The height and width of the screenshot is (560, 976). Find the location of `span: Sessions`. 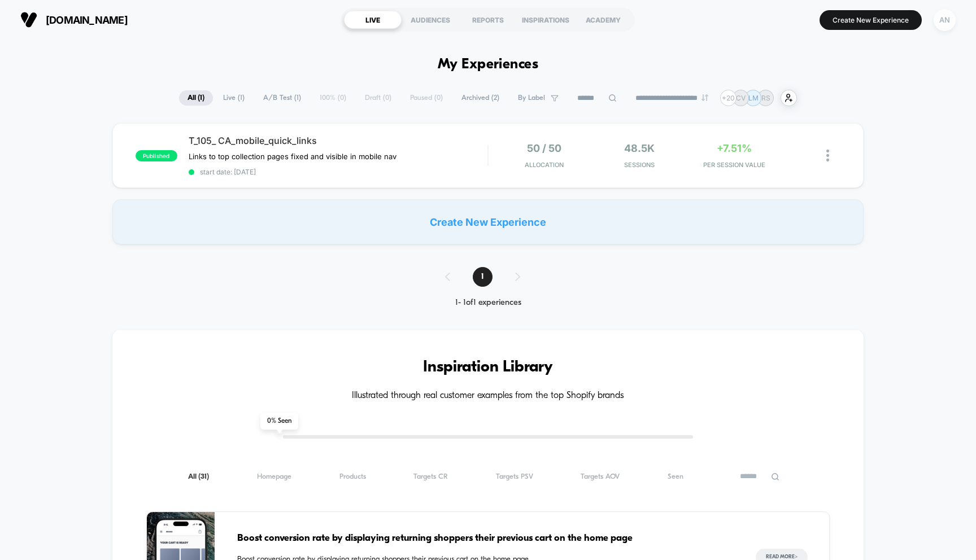

span: Sessions is located at coordinates (639, 165).